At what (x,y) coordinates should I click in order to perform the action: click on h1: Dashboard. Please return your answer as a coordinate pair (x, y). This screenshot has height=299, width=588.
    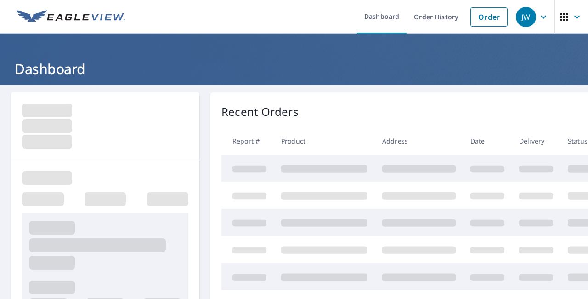
    Looking at the image, I should click on (294, 68).